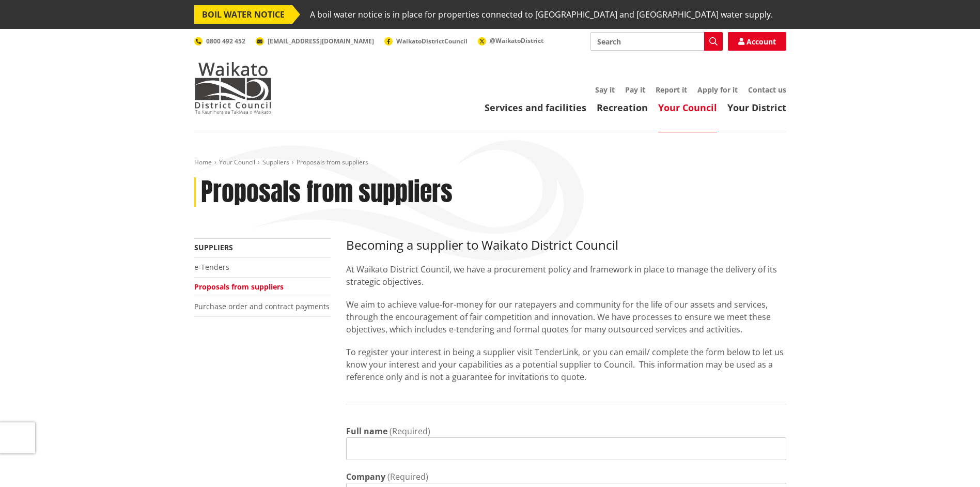 This screenshot has width=980, height=487. Describe the element at coordinates (656, 42) in the screenshot. I see `input: Search input` at that location.